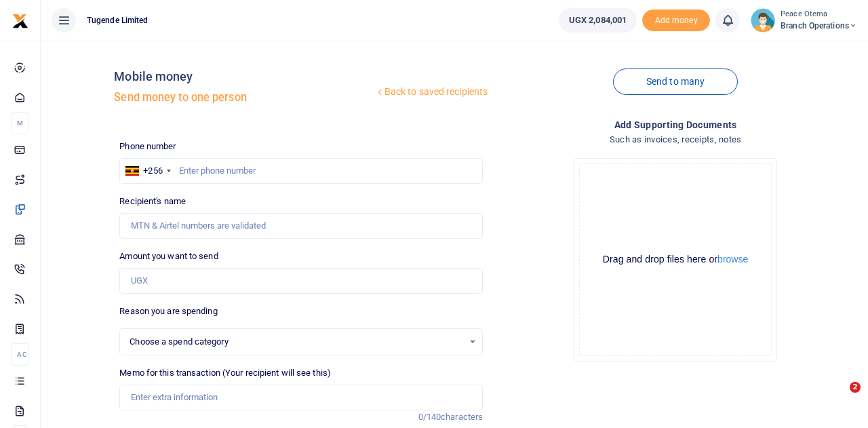 Image resolution: width=868 pixels, height=428 pixels. What do you see at coordinates (243, 98) in the screenshot?
I see `h5: Send money to one person` at bounding box center [243, 98].